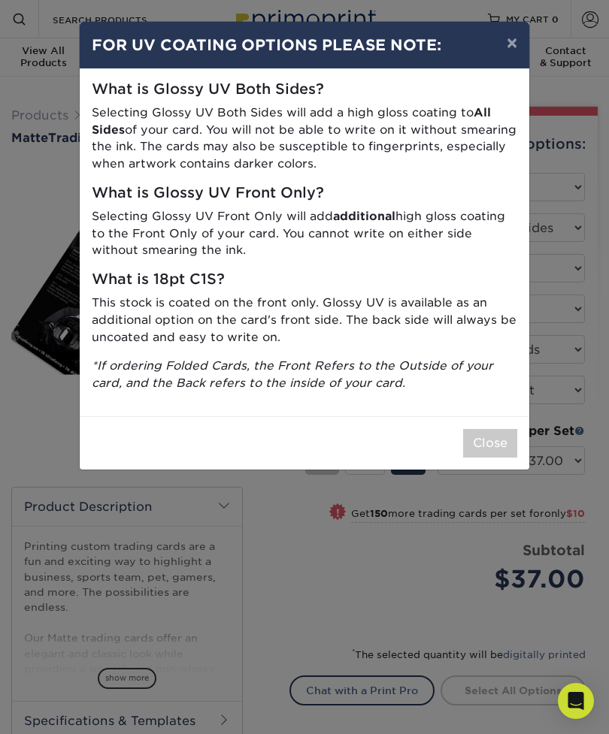  I want to click on strong: All Sides, so click(291, 121).